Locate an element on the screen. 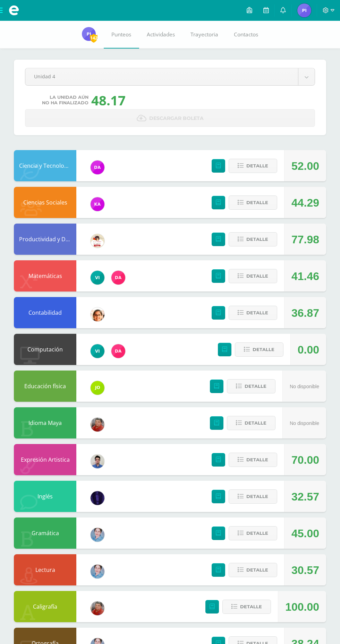 The width and height of the screenshot is (340, 644). div: Lectura is located at coordinates (45, 570).